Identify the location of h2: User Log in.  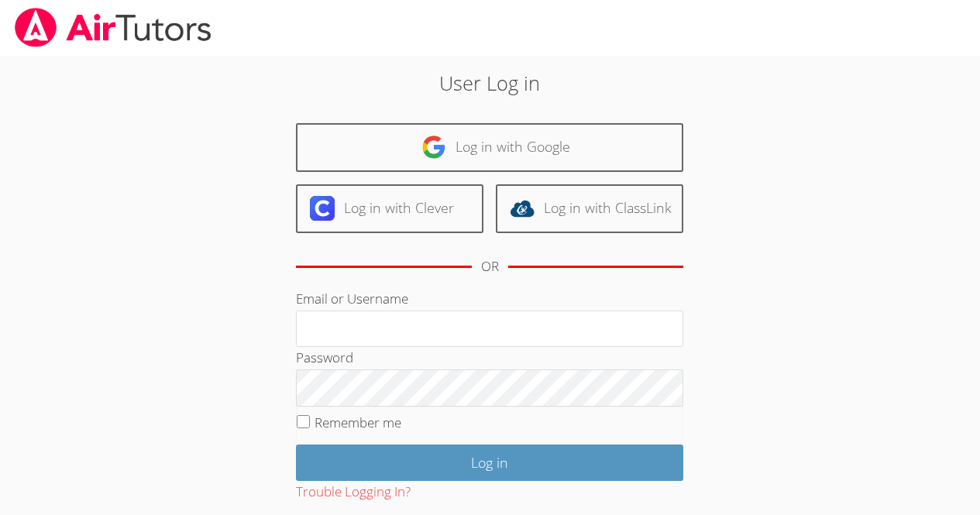
(489, 83).